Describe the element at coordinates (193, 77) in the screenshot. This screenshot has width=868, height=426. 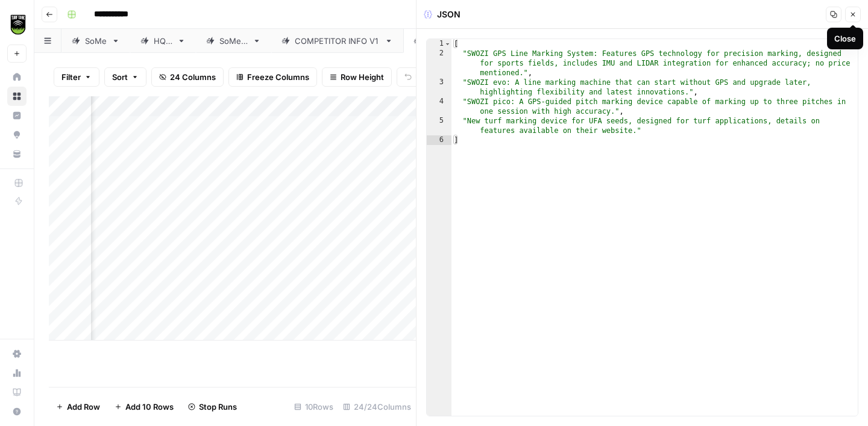
I see `span: 24 Columns` at that location.